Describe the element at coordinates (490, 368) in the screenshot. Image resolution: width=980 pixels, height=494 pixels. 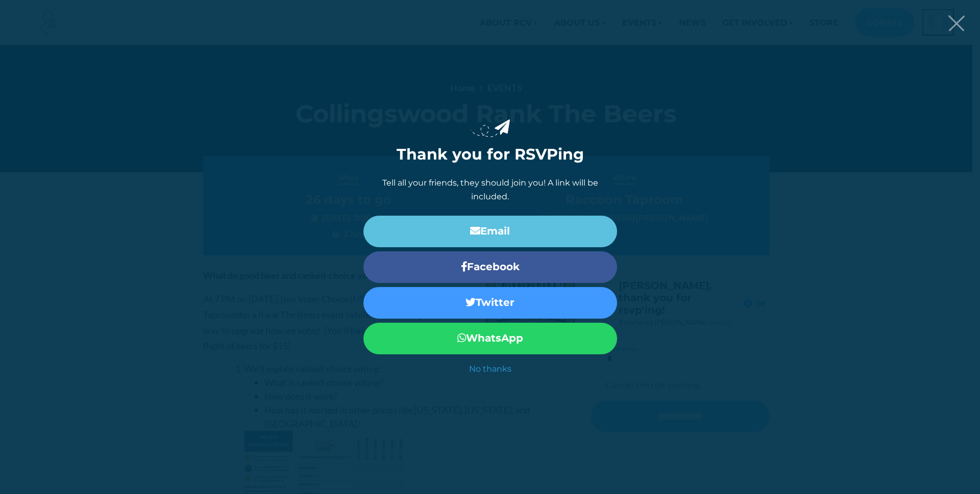
I see `a: No thanks` at that location.